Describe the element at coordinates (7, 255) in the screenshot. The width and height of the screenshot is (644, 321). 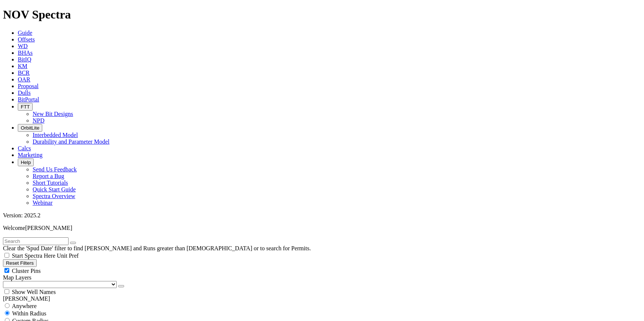
I see `input: Start Spectra Here` at that location.